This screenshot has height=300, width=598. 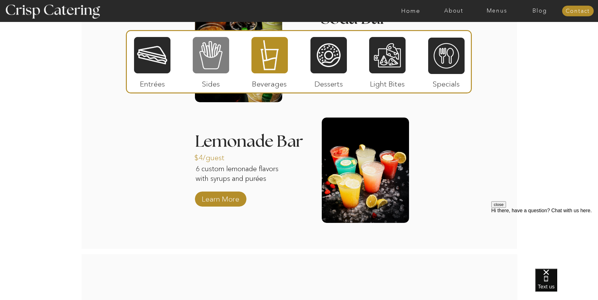 What do you see at coordinates (250, 142) in the screenshot?
I see `h3: Lemonade Bar` at bounding box center [250, 142].